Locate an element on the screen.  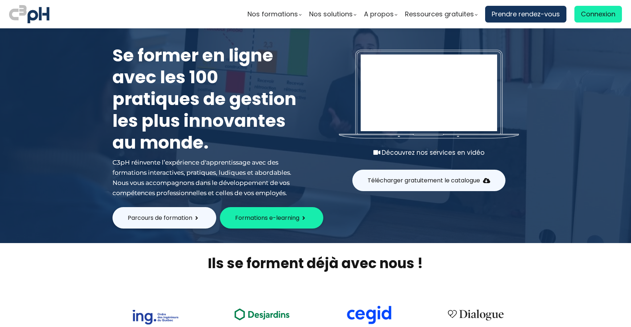
button: Formations e-learning is located at coordinates (271, 217).